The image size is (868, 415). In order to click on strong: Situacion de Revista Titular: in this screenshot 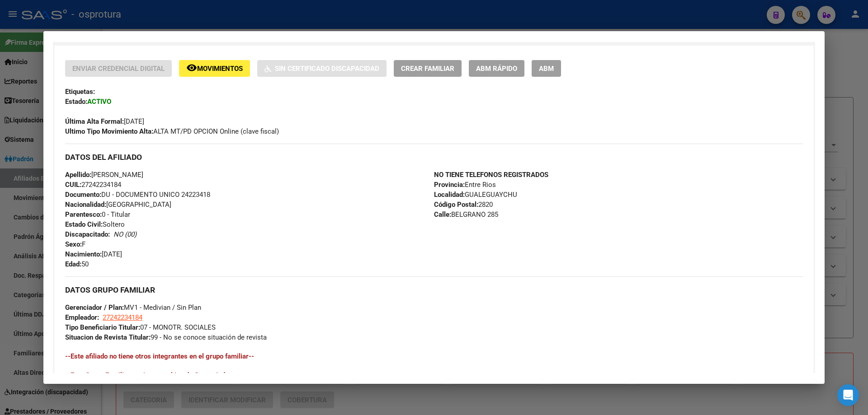, I will do `click(108, 338)`.